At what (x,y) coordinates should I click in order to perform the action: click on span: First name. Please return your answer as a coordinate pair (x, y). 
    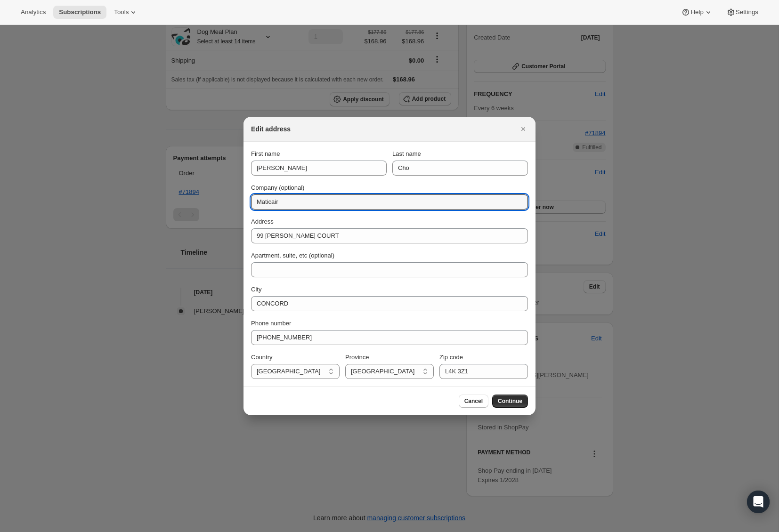
    Looking at the image, I should click on (265, 154).